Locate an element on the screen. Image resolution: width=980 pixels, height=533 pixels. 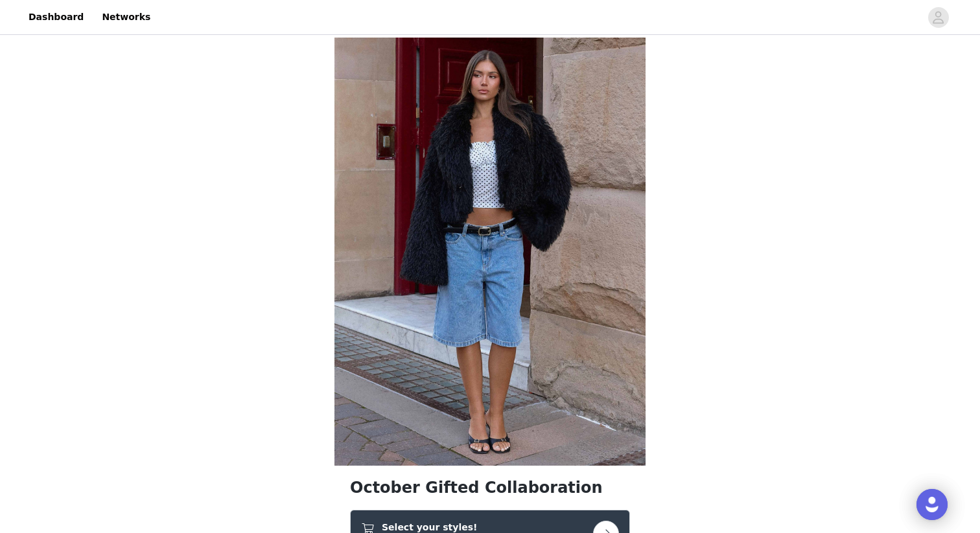
a: Dashboard is located at coordinates (56, 17).